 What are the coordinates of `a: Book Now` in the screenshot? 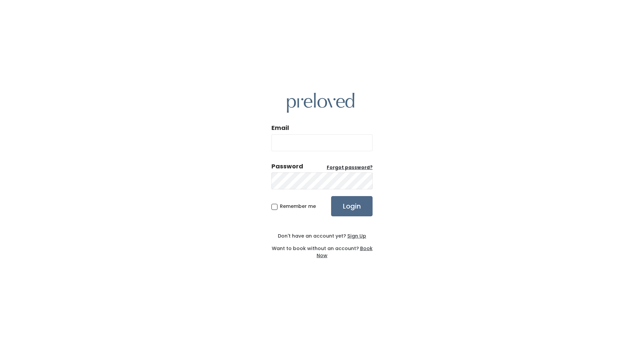 It's located at (345, 251).